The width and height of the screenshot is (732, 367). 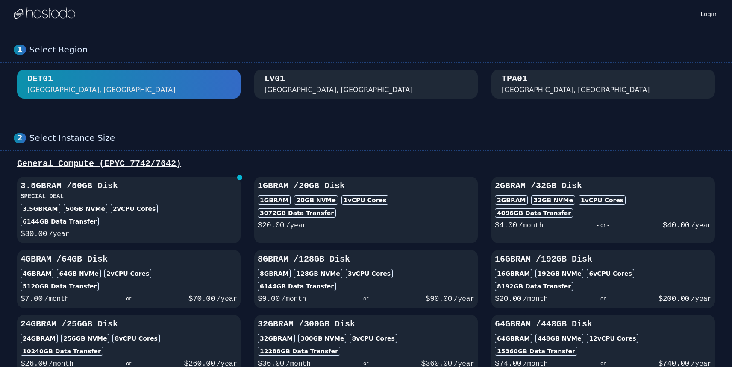 What do you see at coordinates (506, 225) in the screenshot?
I see `span: $ 4.00` at bounding box center [506, 225].